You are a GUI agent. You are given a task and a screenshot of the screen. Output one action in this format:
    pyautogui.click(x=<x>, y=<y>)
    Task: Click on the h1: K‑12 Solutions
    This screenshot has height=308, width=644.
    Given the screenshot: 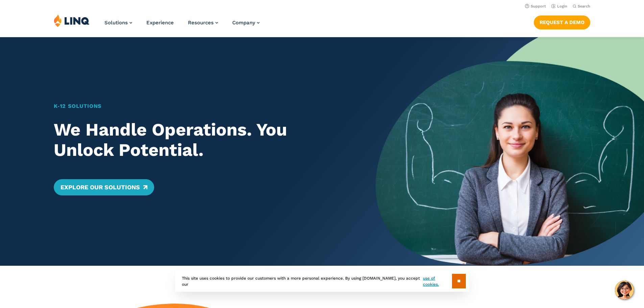 What is the action you would take?
    pyautogui.click(x=201, y=106)
    